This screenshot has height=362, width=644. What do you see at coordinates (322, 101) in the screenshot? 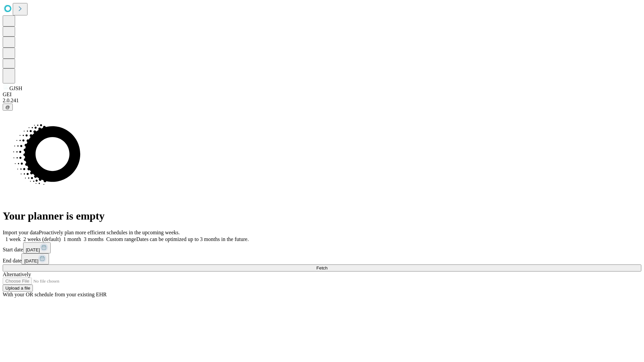
I see `div: 2.0.241` at bounding box center [322, 101].